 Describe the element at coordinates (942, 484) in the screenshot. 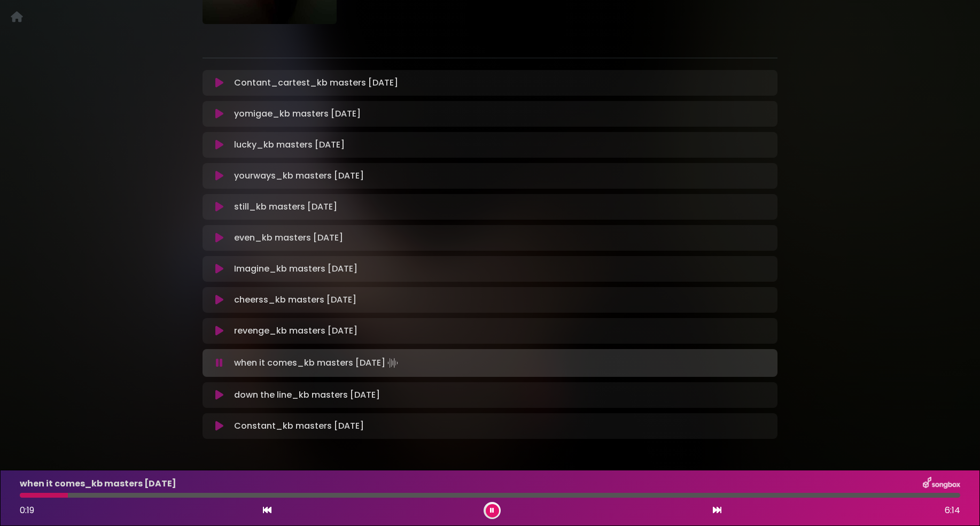

I see `img: songbox-logo-white.png` at that location.